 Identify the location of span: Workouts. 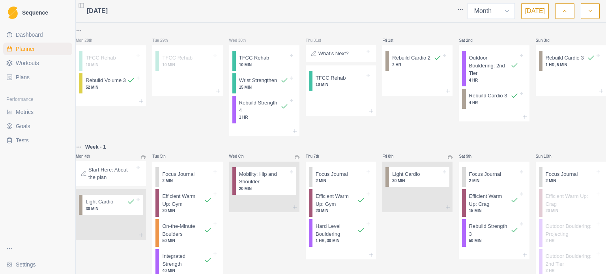
(27, 63).